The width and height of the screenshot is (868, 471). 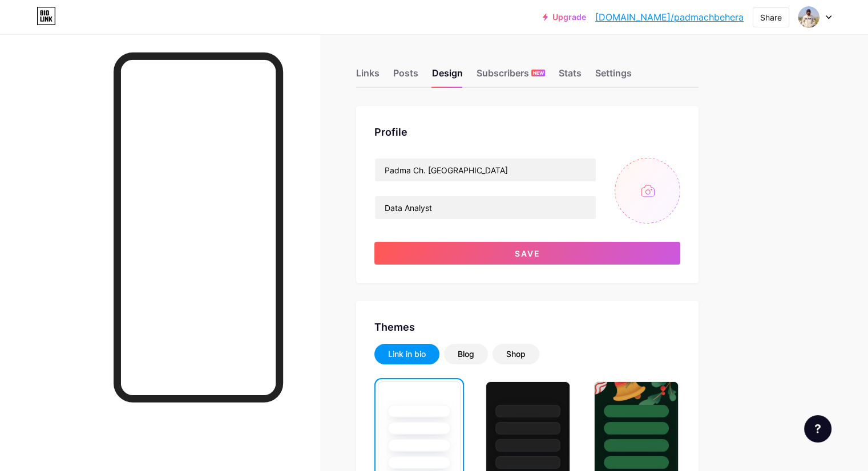 What do you see at coordinates (485, 170) in the screenshot?
I see `input: Name` at bounding box center [485, 170].